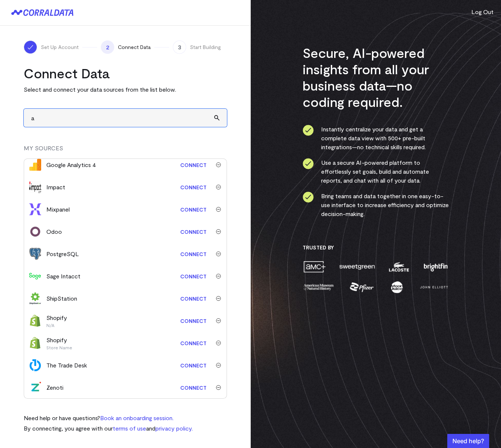  What do you see at coordinates (108, 428) in the screenshot?
I see `p: By connecting, you agree with our and` at bounding box center [108, 428].